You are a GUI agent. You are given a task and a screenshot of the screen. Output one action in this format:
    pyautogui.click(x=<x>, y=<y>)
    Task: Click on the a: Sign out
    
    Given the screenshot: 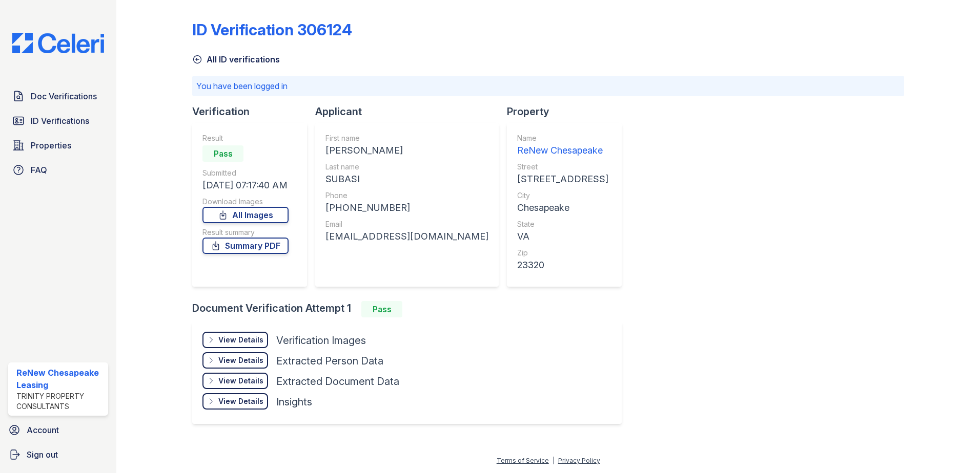 What is the action you would take?
    pyautogui.click(x=58, y=455)
    